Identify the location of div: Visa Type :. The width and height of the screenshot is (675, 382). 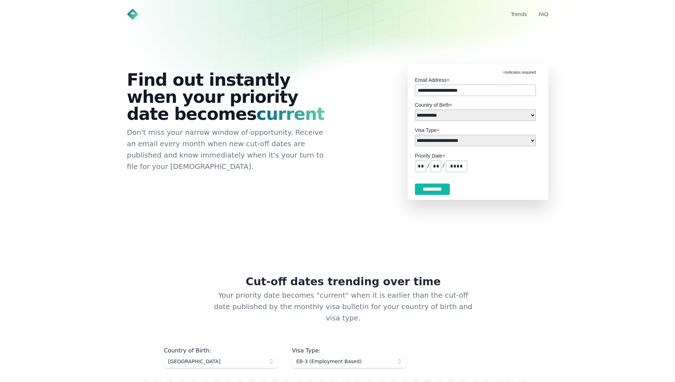
(349, 351).